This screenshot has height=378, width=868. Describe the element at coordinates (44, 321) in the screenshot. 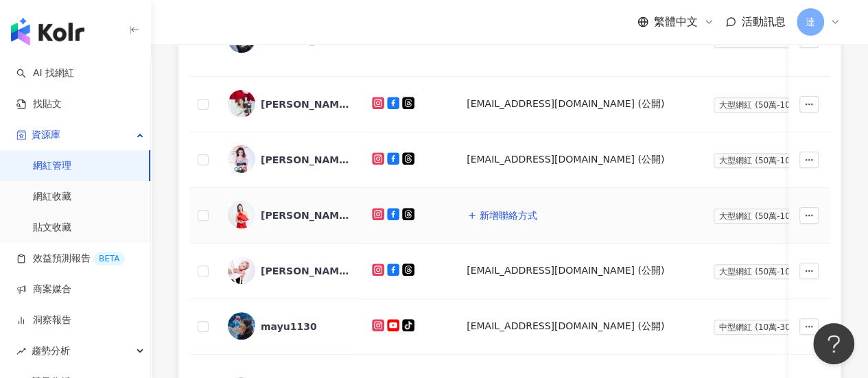

I see `a: 洞察報告` at that location.